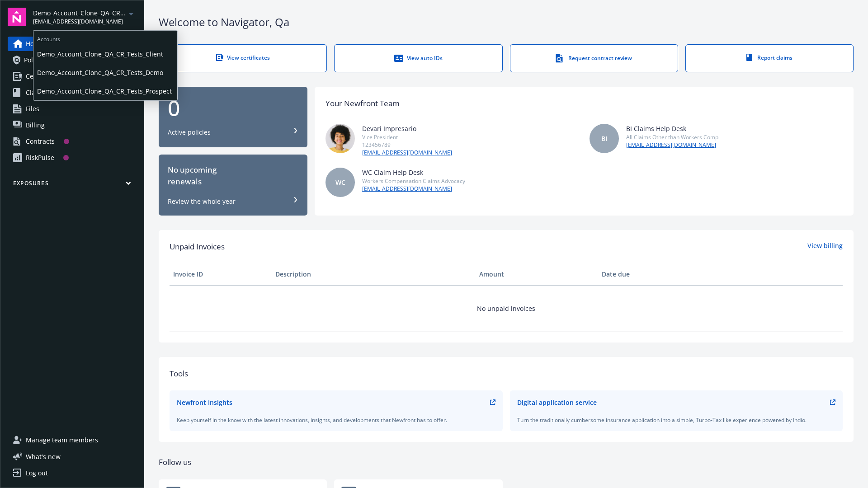 The height and width of the screenshot is (488, 868). What do you see at coordinates (537, 275) in the screenshot?
I see `th: Amount` at bounding box center [537, 275].